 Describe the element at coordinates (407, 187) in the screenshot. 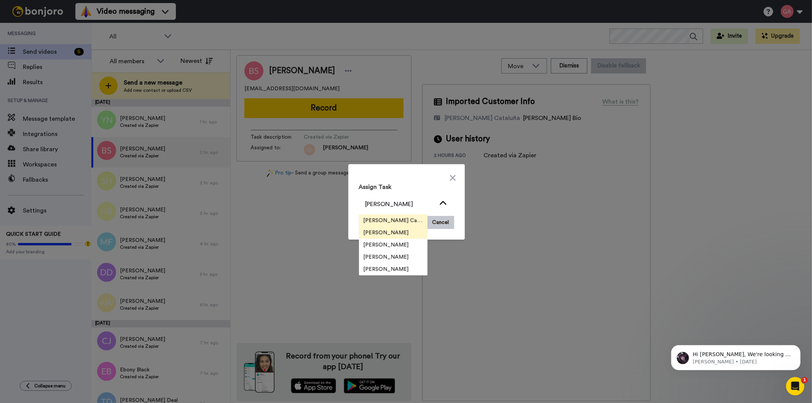

I see `h3: Assign Task` at that location.